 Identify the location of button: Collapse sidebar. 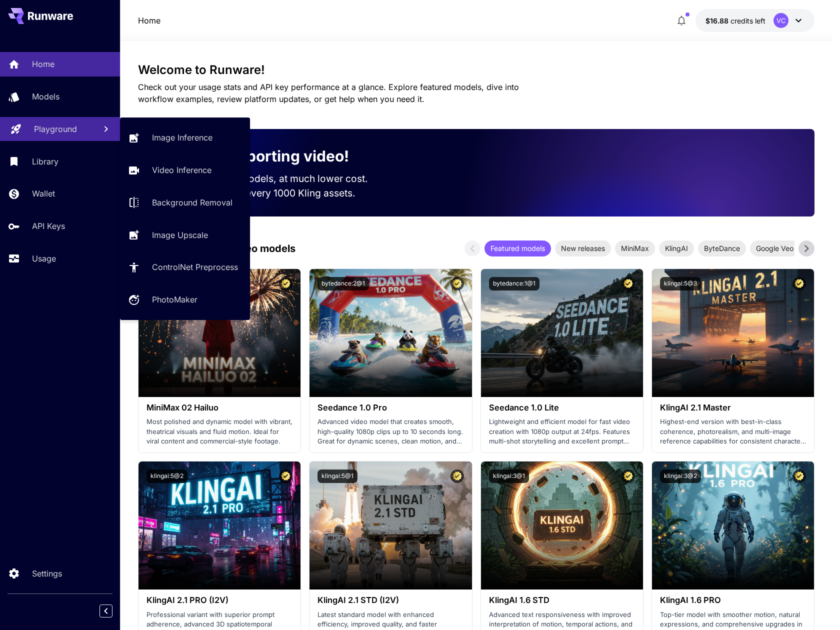
(106, 611).